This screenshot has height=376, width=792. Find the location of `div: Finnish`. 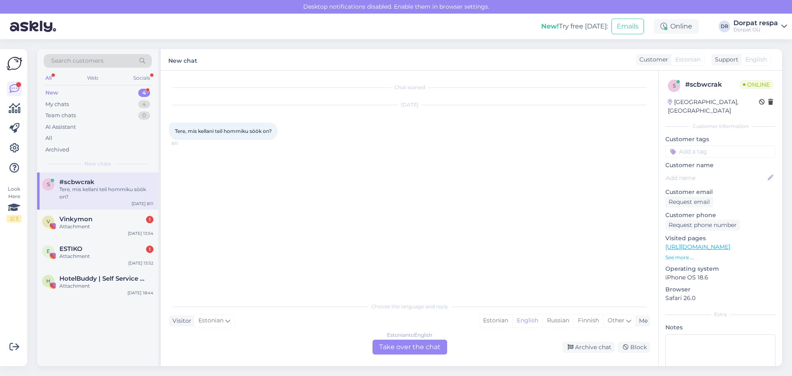

div: Finnish is located at coordinates (588, 320).